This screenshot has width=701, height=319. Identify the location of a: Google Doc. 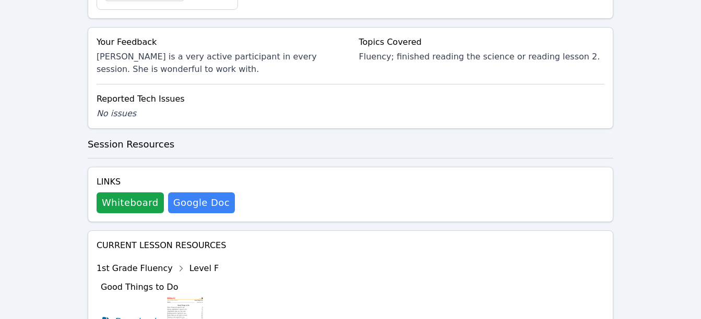
(201, 203).